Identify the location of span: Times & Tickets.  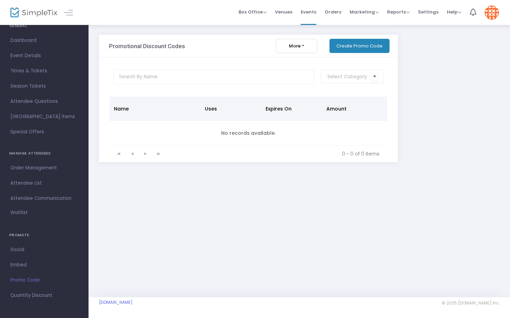
(44, 71).